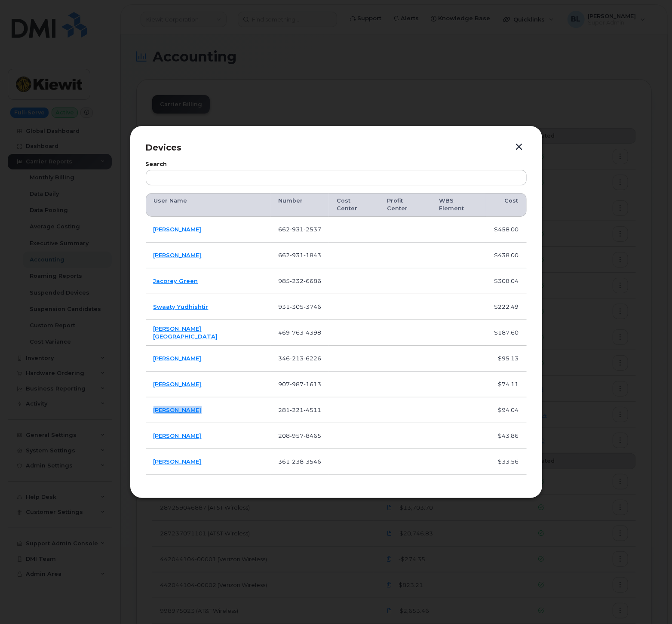 This screenshot has height=624, width=672. What do you see at coordinates (297, 410) in the screenshot?
I see `span: 221` at bounding box center [297, 410].